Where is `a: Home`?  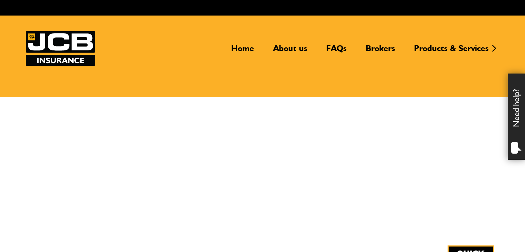
a: Home is located at coordinates (242, 51).